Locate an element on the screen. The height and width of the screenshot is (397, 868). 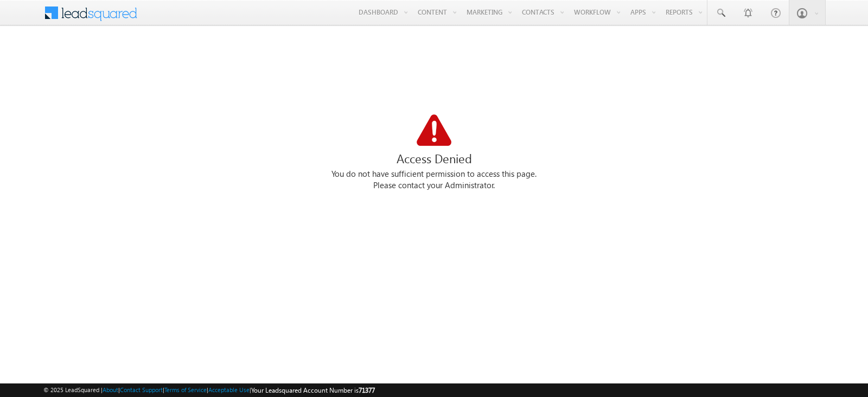
div: Access Denied is located at coordinates (434, 158).